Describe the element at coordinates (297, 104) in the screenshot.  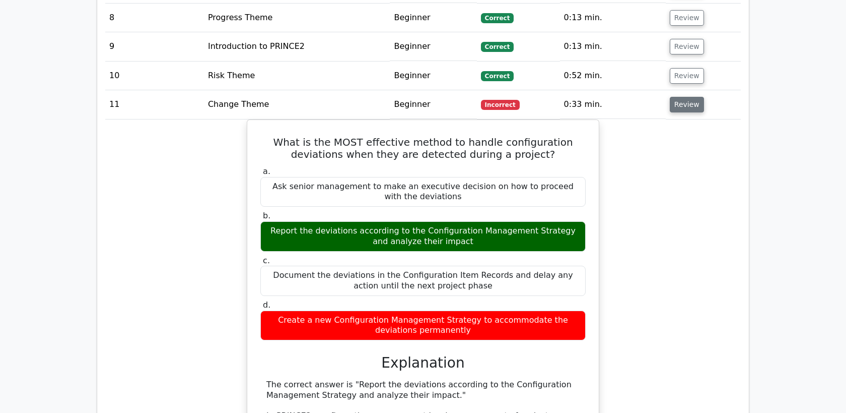
I see `td: Change Theme` at that location.